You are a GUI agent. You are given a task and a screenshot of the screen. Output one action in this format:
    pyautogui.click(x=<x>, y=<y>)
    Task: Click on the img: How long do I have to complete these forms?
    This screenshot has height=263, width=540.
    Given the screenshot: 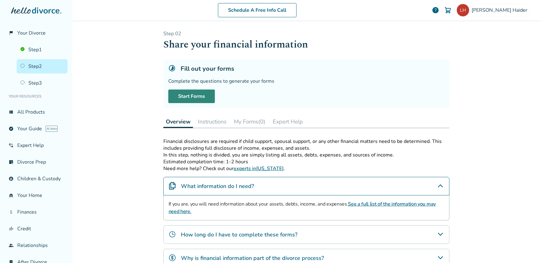 What is the action you would take?
    pyautogui.click(x=172, y=234)
    